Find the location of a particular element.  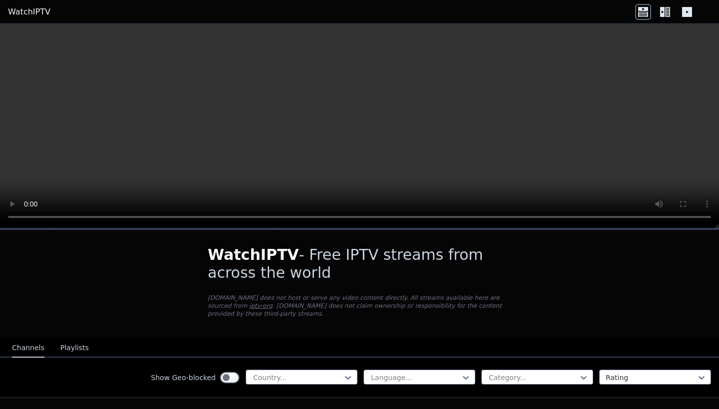

span: WatchIPTV is located at coordinates (253, 255).